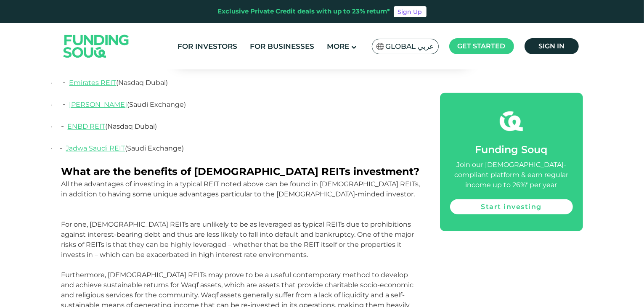 Image resolution: width=644 pixels, height=307 pixels. What do you see at coordinates (282, 46) in the screenshot?
I see `a: For Businesses` at bounding box center [282, 46].